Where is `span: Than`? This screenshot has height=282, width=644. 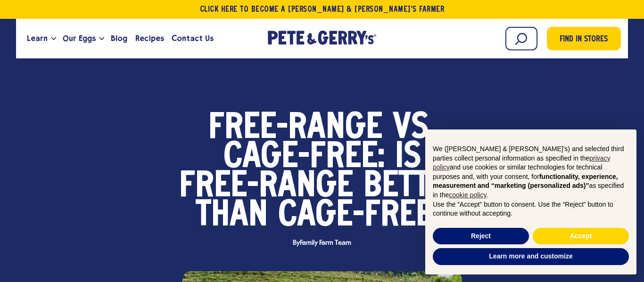 span: Than is located at coordinates (232, 216).